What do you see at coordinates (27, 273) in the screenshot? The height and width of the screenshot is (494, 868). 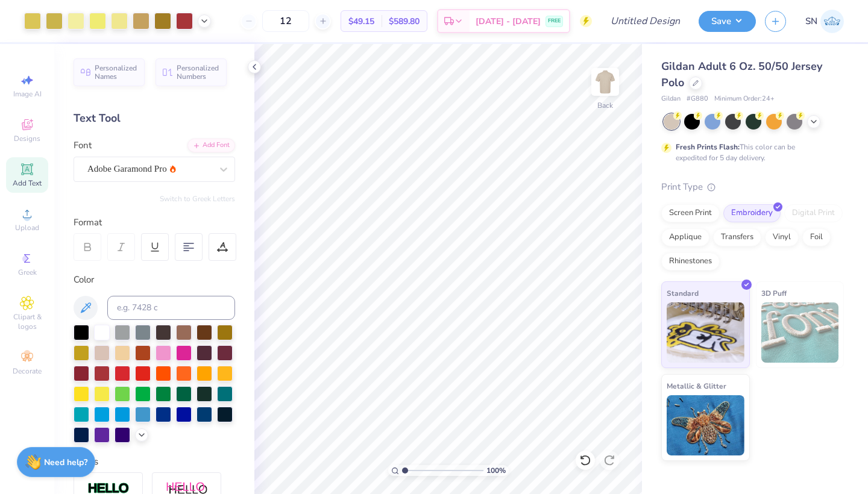 I see `span: Greek` at bounding box center [27, 273].